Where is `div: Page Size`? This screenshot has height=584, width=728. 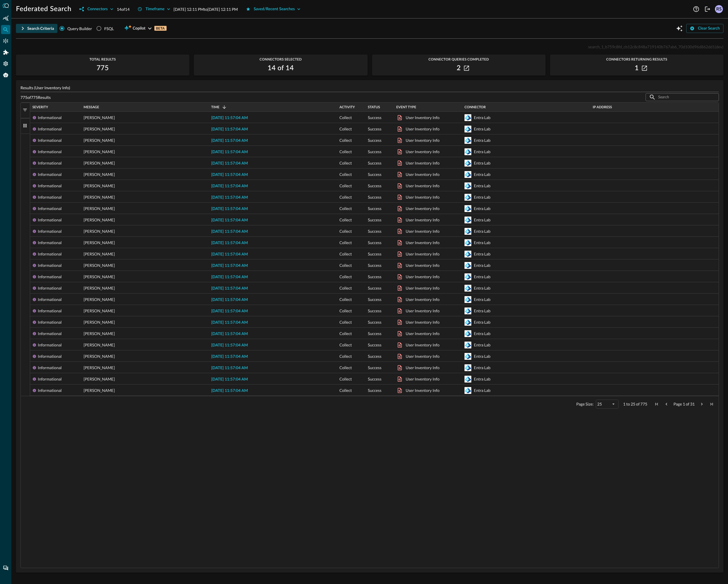
div: Page Size is located at coordinates (608, 404).